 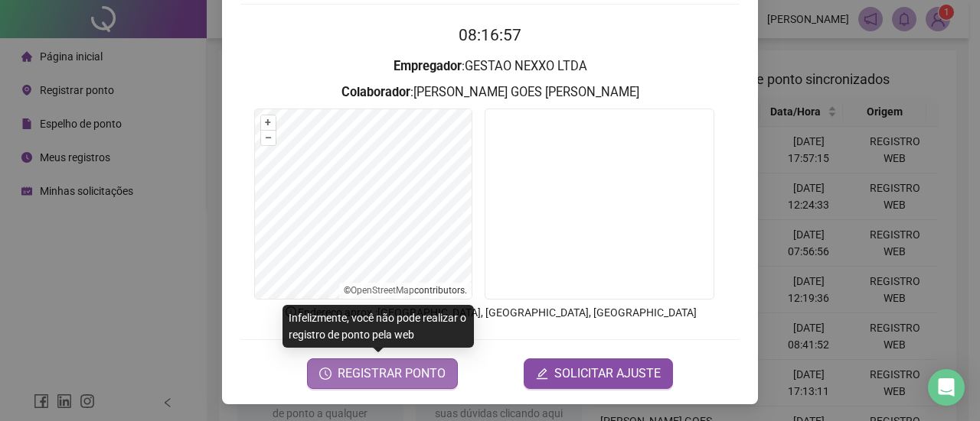 What do you see at coordinates (382, 374) in the screenshot?
I see `button: REGISTRAR PONTO` at bounding box center [382, 374].